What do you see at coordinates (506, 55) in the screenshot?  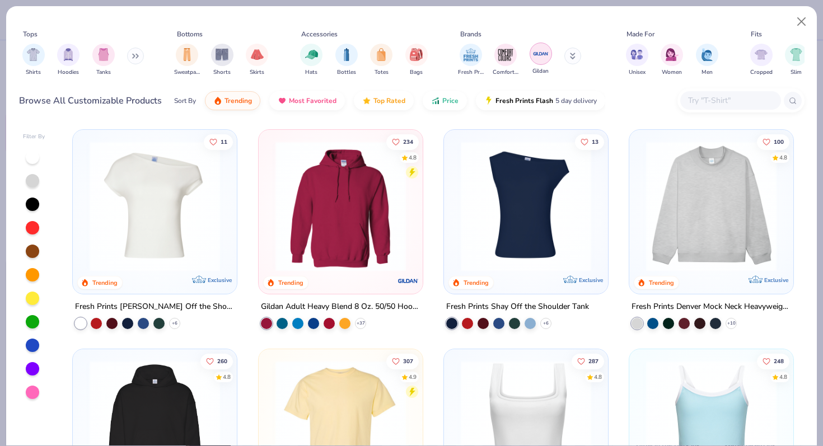 I see `img: Comfort Colors Image` at bounding box center [506, 55].